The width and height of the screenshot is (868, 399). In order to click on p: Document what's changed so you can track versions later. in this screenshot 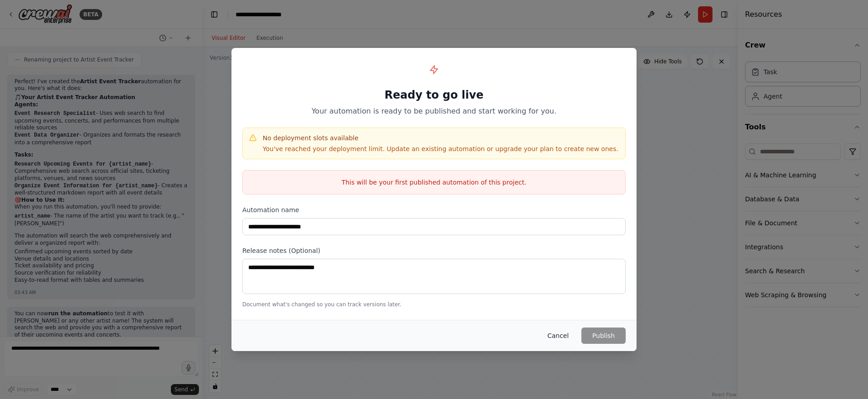, I will do `click(434, 304)`.